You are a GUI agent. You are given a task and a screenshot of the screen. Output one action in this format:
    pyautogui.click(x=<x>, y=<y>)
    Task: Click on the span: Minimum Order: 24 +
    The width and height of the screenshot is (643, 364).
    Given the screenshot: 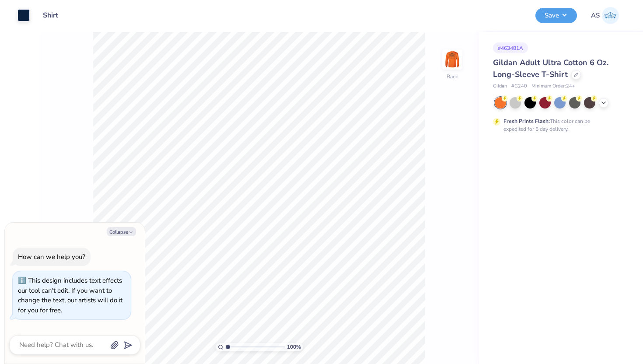 What is the action you would take?
    pyautogui.click(x=553, y=86)
    